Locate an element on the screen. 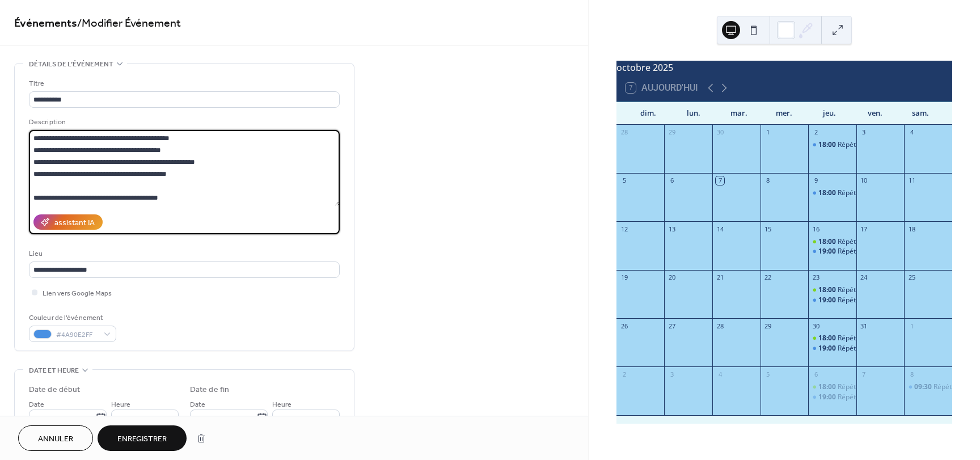  div: Description is located at coordinates (183, 122).